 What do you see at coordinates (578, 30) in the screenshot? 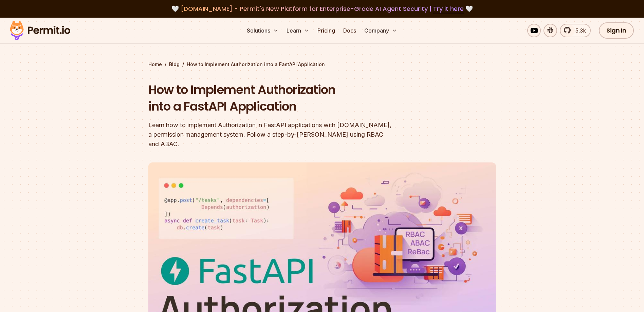
I see `span: 5.3k` at bounding box center [578, 30].